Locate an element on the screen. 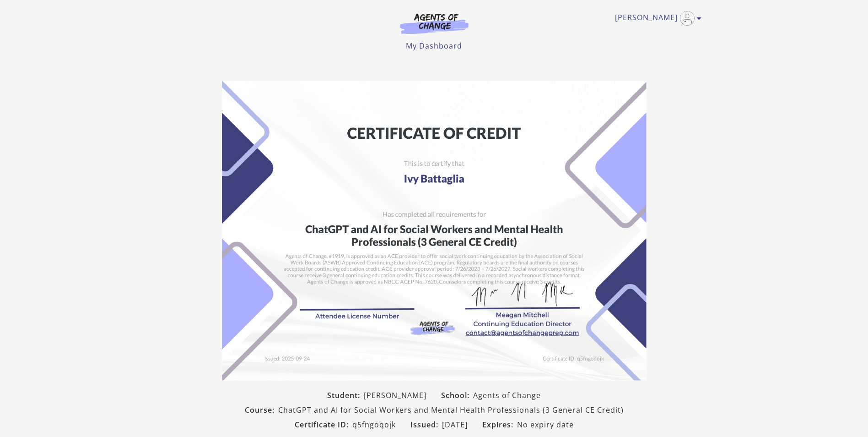  span: q5fngoqojk is located at coordinates (374, 425).